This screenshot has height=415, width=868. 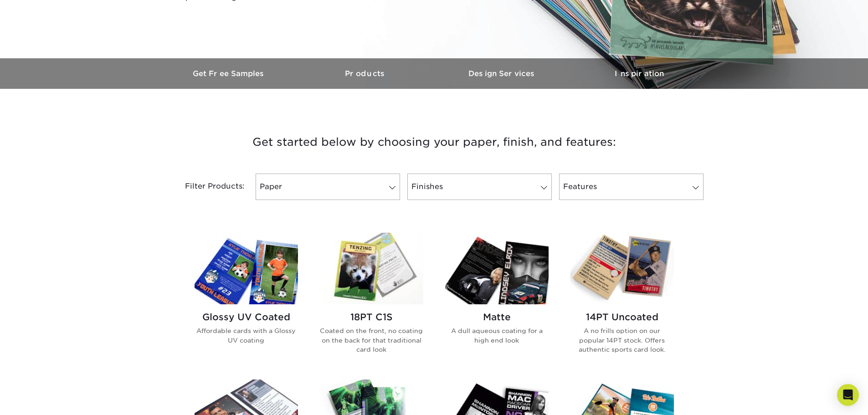 I want to click on p: Coated on the front, no coating on the back for that traditional card look, so click(x=372, y=340).